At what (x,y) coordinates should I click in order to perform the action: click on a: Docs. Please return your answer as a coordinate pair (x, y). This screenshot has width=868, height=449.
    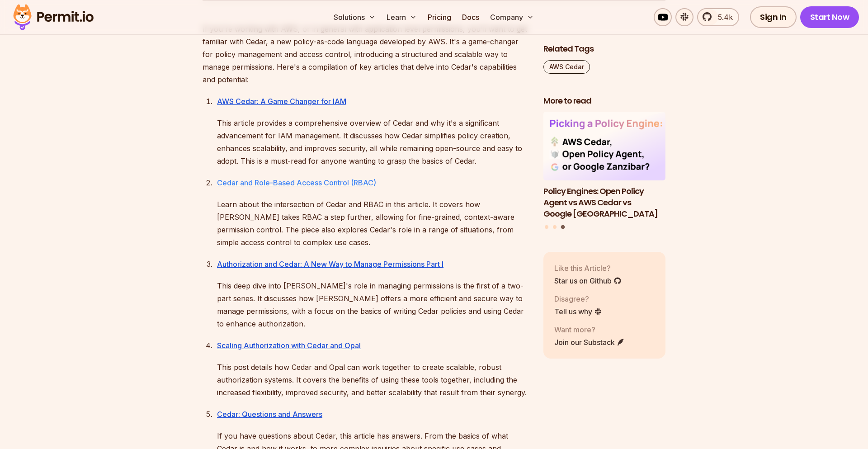
    Looking at the image, I should click on (470, 17).